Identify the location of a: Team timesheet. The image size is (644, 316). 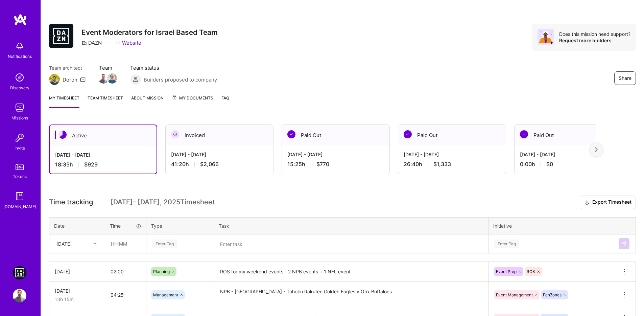
(105, 101).